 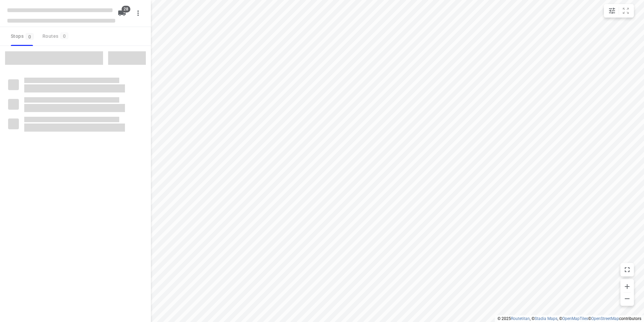 What do you see at coordinates (520, 318) in the screenshot?
I see `a: Routetitan` at bounding box center [520, 318].